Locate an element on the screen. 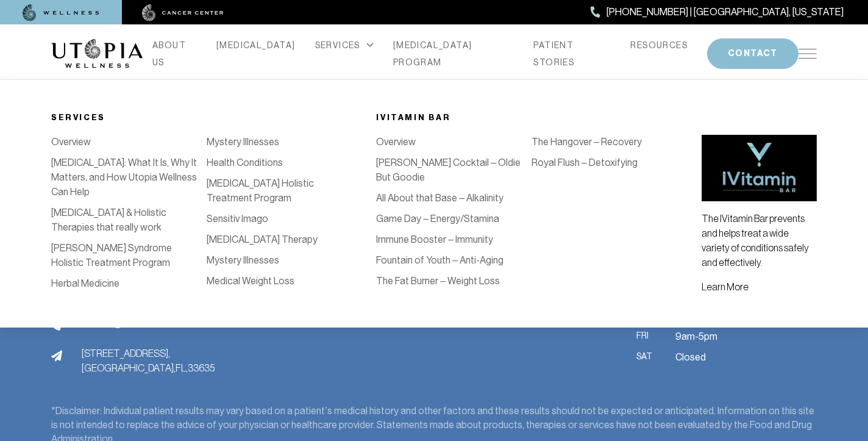  a: Bio-Identical Hormones is located at coordinates (412, 224).